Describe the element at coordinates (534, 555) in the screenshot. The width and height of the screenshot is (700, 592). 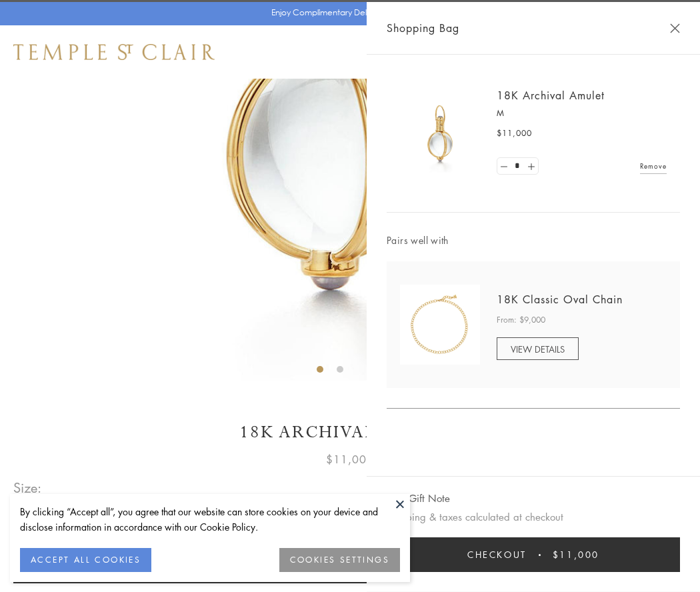
I see `button: Checkout $11,000` at that location.